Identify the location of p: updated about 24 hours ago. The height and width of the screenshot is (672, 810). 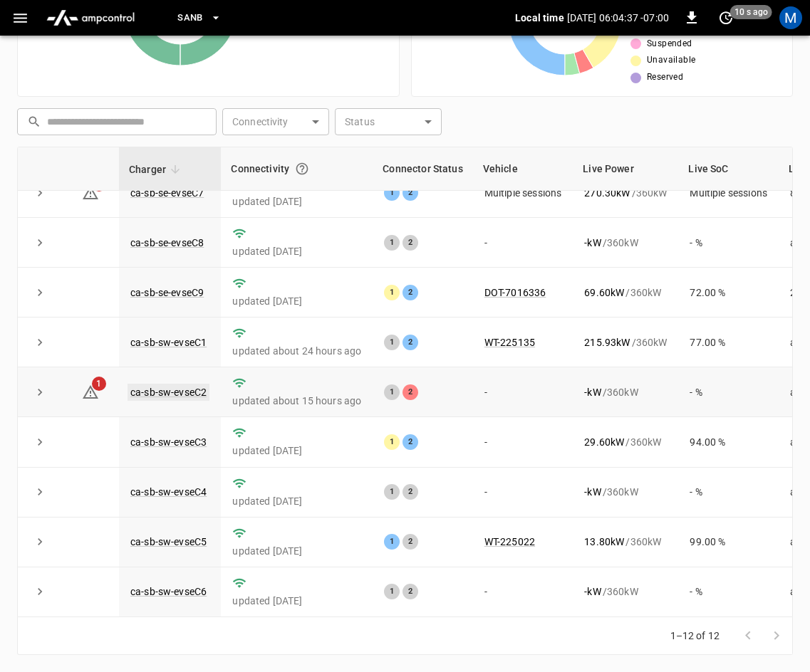
(296, 351).